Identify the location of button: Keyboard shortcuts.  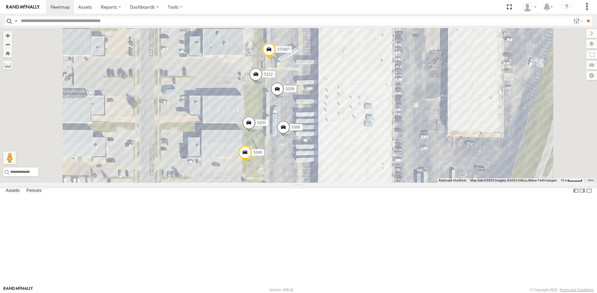
(453, 181).